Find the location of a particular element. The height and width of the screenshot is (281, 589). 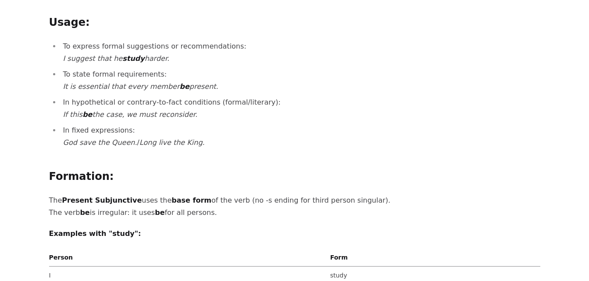

em: It is essential that every member present. is located at coordinates (141, 86).